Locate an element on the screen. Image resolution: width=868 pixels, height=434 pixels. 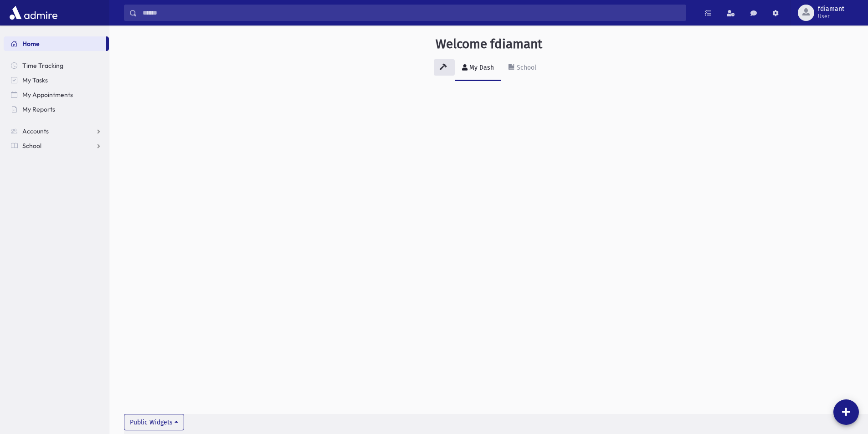
a: My Appointments is located at coordinates (56, 95).